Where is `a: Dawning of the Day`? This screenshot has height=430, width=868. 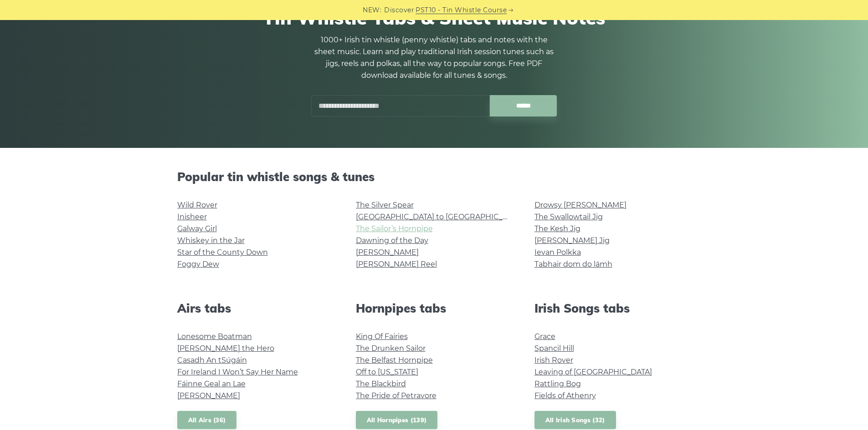
a: Dawning of the Day is located at coordinates (392, 240).